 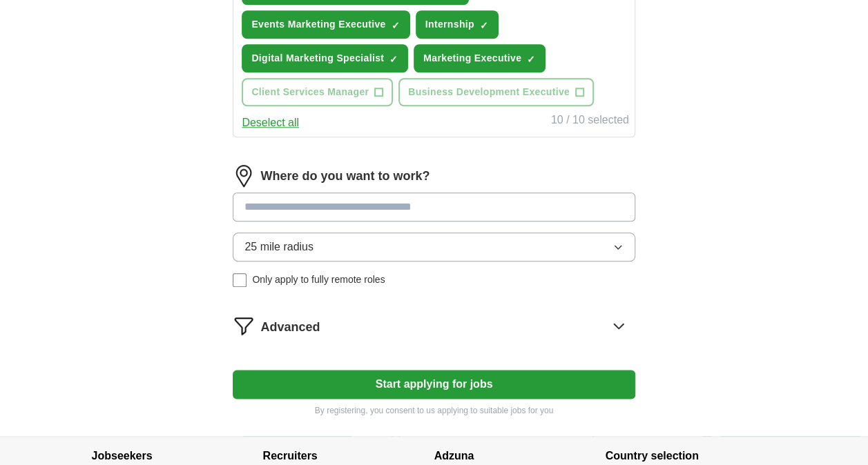 What do you see at coordinates (472, 58) in the screenshot?
I see `span: Marketing Executive` at bounding box center [472, 58].